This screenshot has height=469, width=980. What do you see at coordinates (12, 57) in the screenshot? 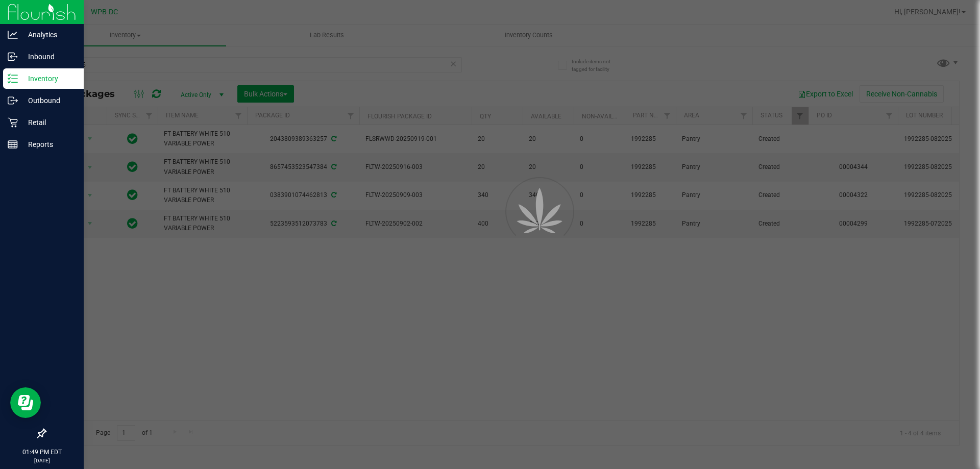
I see `inline-svg: Inbound` at bounding box center [12, 57].